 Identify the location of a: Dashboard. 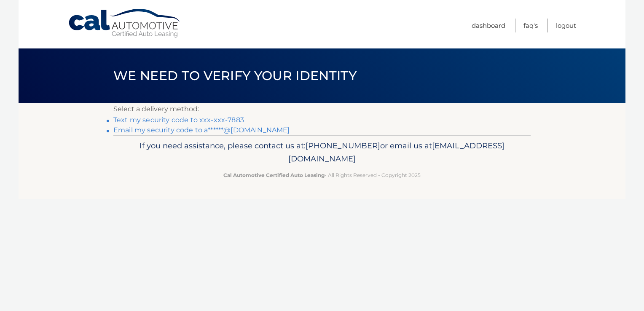
(488, 25).